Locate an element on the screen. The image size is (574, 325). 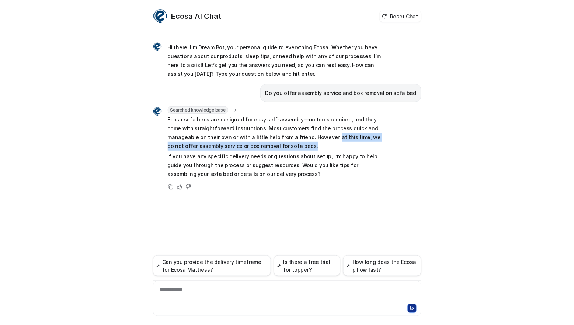
p: Do you offer assembly service and box removal on sofa bed is located at coordinates (341, 93).